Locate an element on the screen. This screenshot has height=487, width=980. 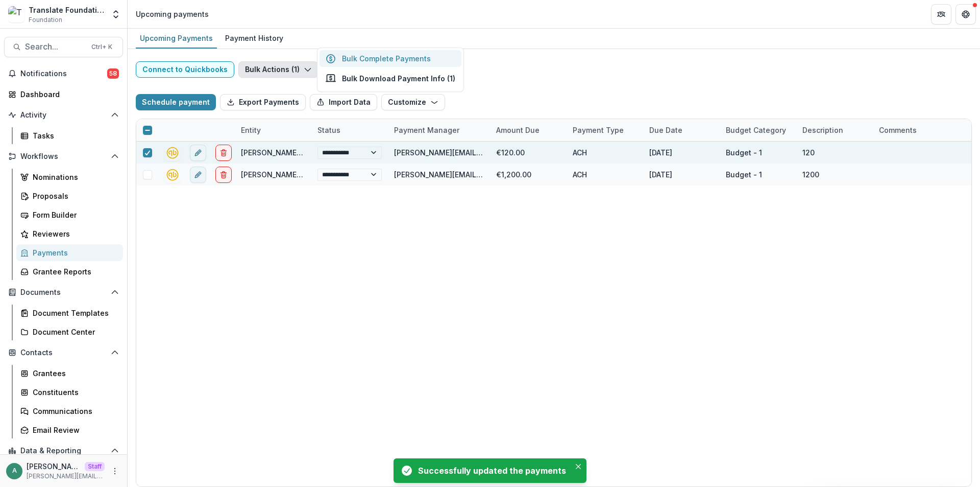
span: Data & Reporting is located at coordinates (63, 450).